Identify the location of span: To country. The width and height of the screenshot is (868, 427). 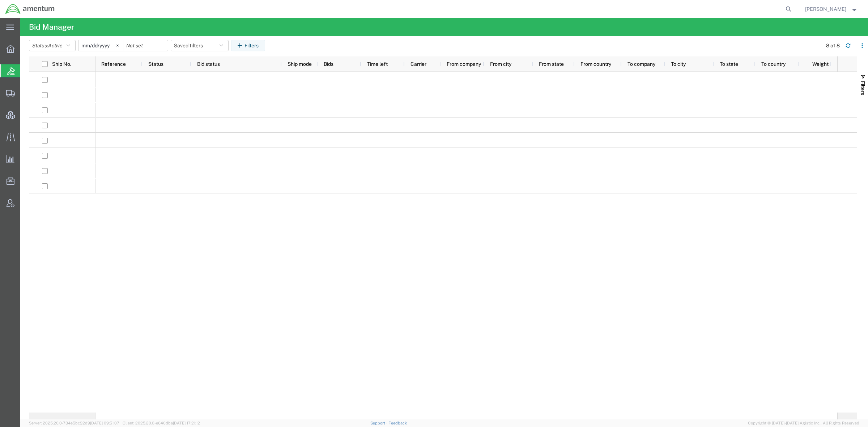
(773, 64).